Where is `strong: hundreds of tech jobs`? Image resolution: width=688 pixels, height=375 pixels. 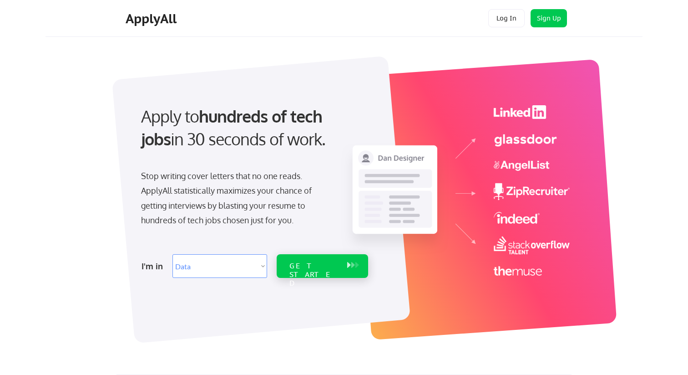
strong: hundreds of tech jobs is located at coordinates (234, 127).